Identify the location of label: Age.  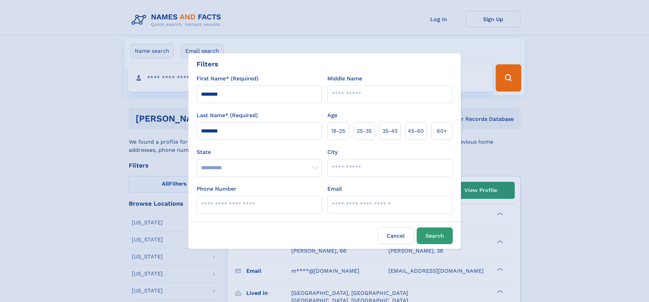
(332, 116).